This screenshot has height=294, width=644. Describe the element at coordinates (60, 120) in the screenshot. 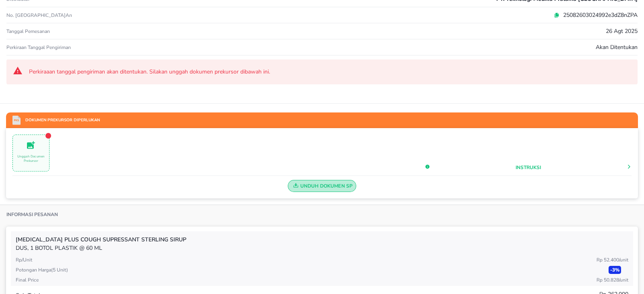

I see `p: Dokumen Prekursor Diperlukan` at that location.